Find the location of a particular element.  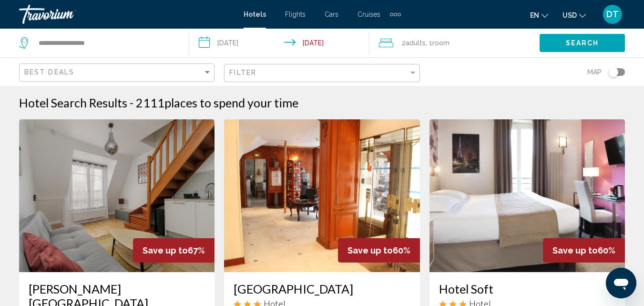

span: USD is located at coordinates (570, 15).